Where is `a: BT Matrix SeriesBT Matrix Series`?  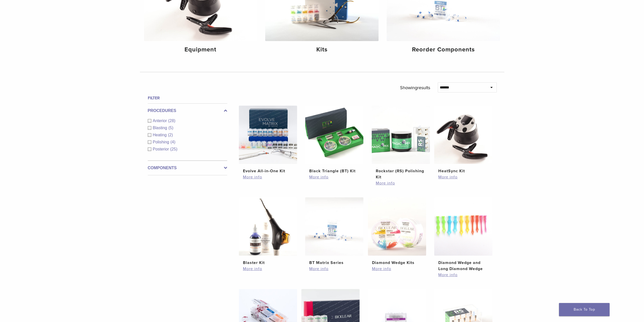
a: BT Matrix SeriesBT Matrix Series is located at coordinates (334, 231).